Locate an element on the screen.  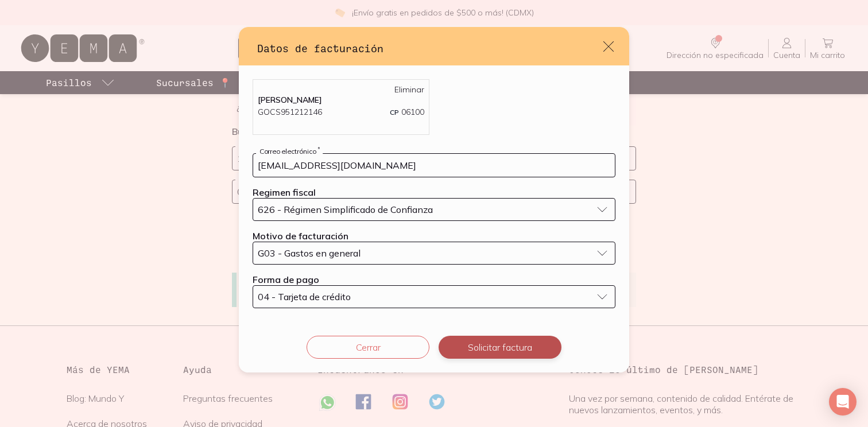
span: 04 - Tarjeta de crédito is located at coordinates (304, 297).